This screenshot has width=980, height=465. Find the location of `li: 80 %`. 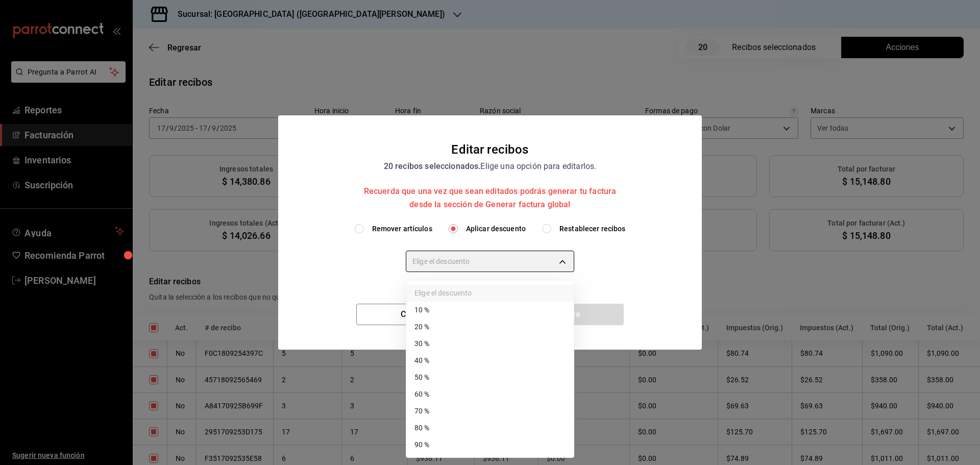

li: 80 % is located at coordinates (490, 428).